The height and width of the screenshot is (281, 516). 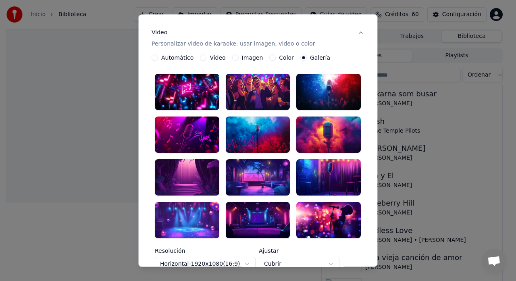 I want to click on label: Galería, so click(x=320, y=58).